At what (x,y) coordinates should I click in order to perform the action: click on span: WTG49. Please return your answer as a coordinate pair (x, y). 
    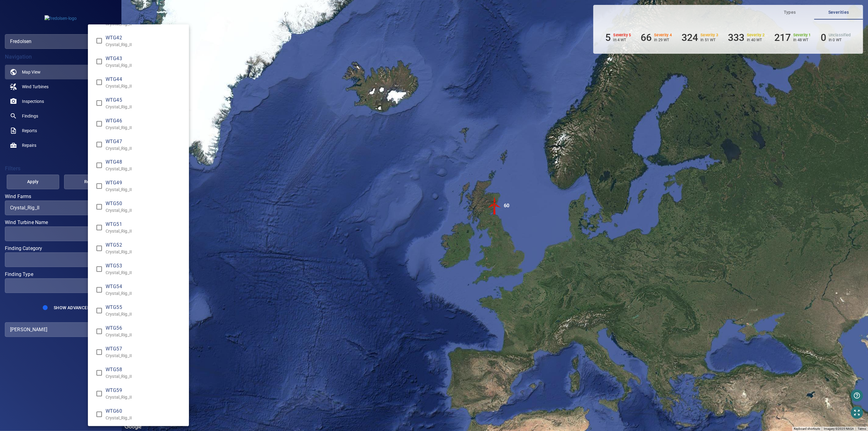
    Looking at the image, I should click on (145, 183).